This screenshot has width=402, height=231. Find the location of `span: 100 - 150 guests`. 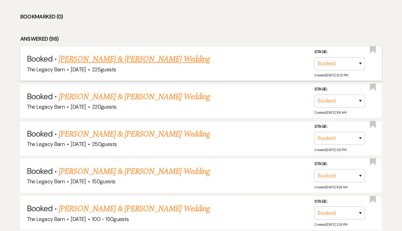

span: 100 - 150 guests is located at coordinates (110, 219).